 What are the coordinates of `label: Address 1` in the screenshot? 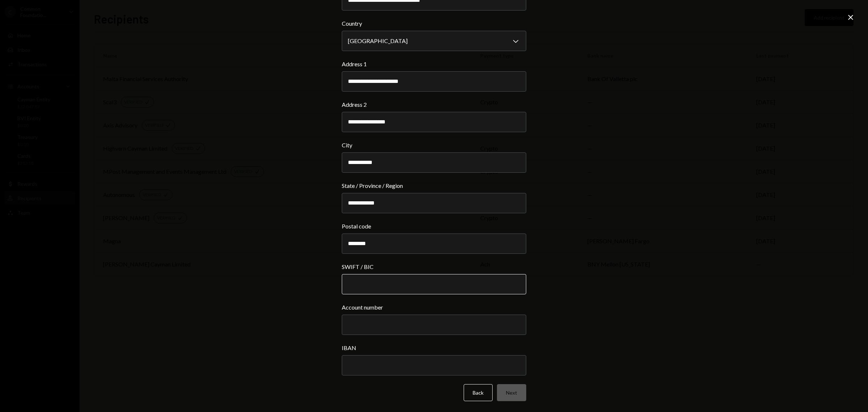 It's located at (434, 64).